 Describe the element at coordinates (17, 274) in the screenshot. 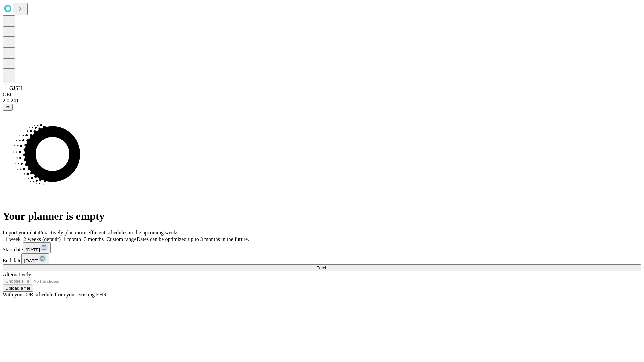

I see `span: Alternatively` at that location.